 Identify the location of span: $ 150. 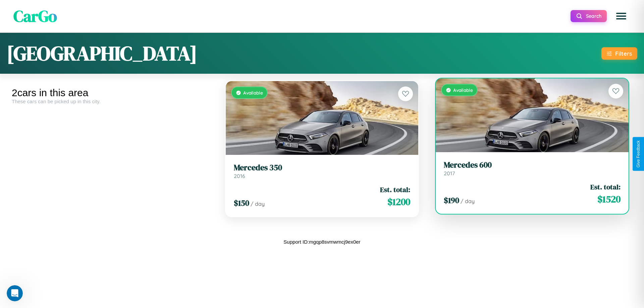
(241, 203).